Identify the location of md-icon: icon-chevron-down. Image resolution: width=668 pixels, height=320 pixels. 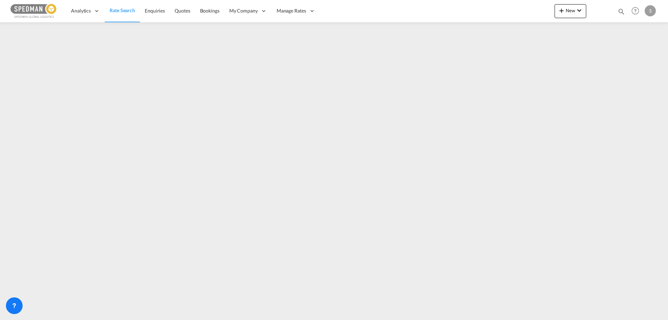
(579, 10).